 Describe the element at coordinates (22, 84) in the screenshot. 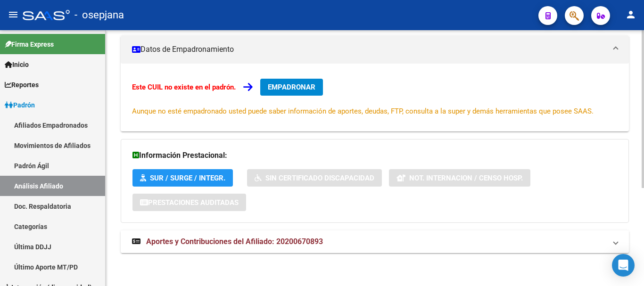

I see `span: Reportes` at that location.